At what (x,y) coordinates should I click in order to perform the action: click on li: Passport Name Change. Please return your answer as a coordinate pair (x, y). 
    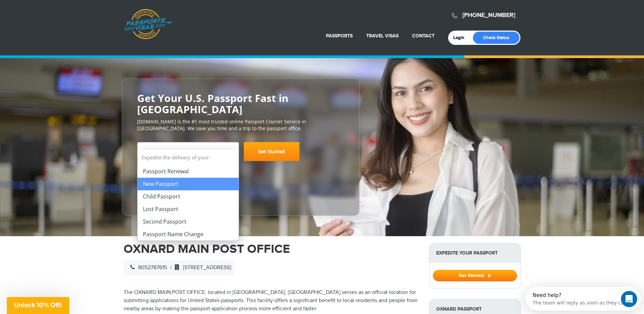
    Looking at the image, I should click on (188, 234).